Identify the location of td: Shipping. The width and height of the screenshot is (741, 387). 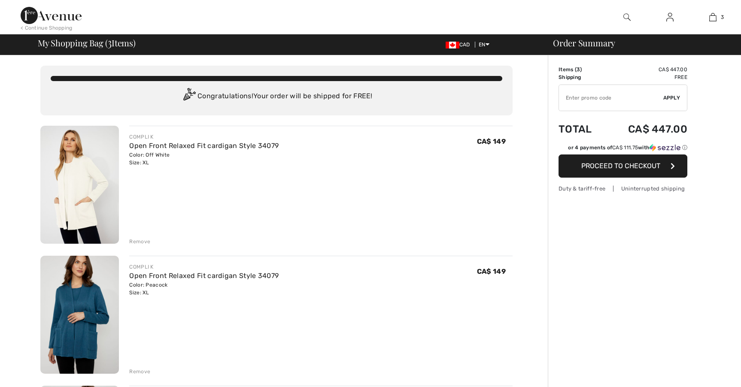
(581, 77).